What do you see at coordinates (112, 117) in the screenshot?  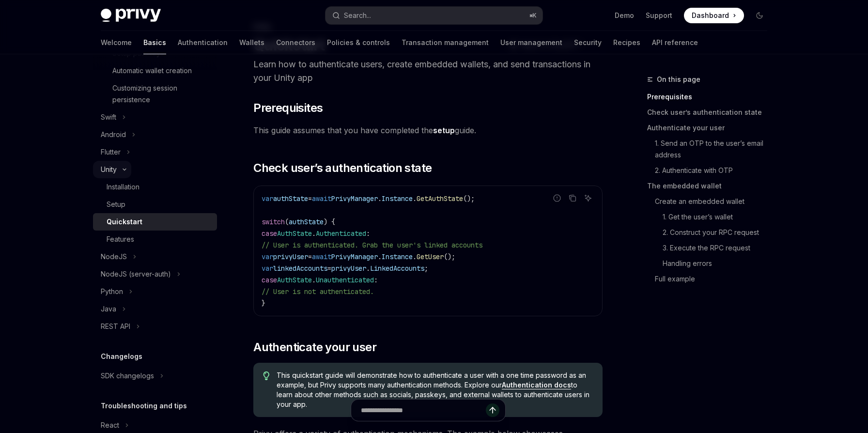 I see `button: Swift` at bounding box center [112, 117].